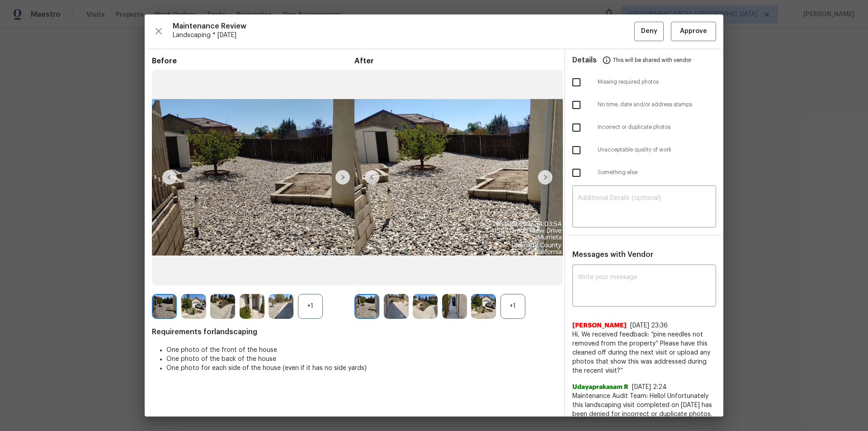 The image size is (868, 431). What do you see at coordinates (657, 105) in the screenshot?
I see `span: No time, date and/or address stamps` at bounding box center [657, 105].